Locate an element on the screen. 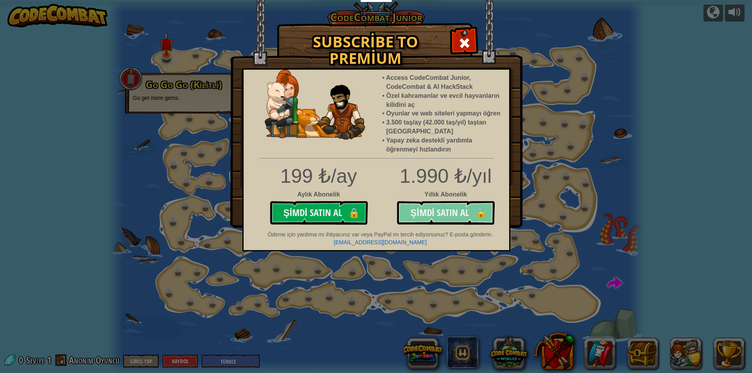 The image size is (752, 373). span: Ödeme için yardıma mı ihtiyacınız var veya PayPal mı tercih ediyorsunuz? E-posta gönderin. is located at coordinates (380, 234).